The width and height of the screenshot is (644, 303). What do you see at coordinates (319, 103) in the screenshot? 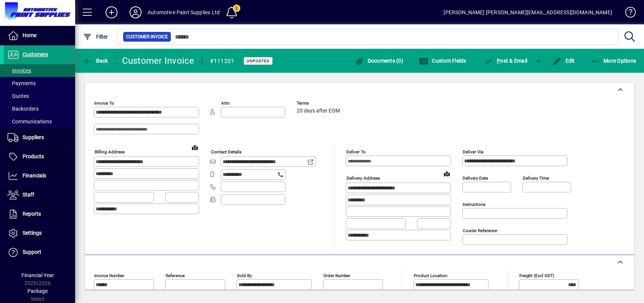
I see `span: Terms` at bounding box center [319, 103].